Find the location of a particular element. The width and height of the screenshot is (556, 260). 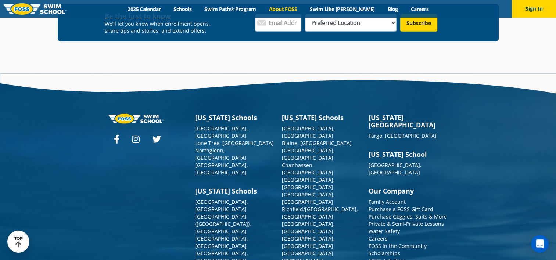

a: Private & Semi-Private Lessons is located at coordinates (406, 224).